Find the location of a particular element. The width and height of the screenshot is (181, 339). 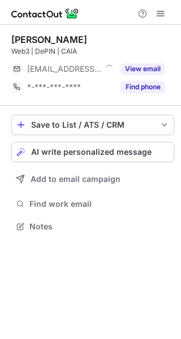

button: Add to email campaign is located at coordinates (93, 179).